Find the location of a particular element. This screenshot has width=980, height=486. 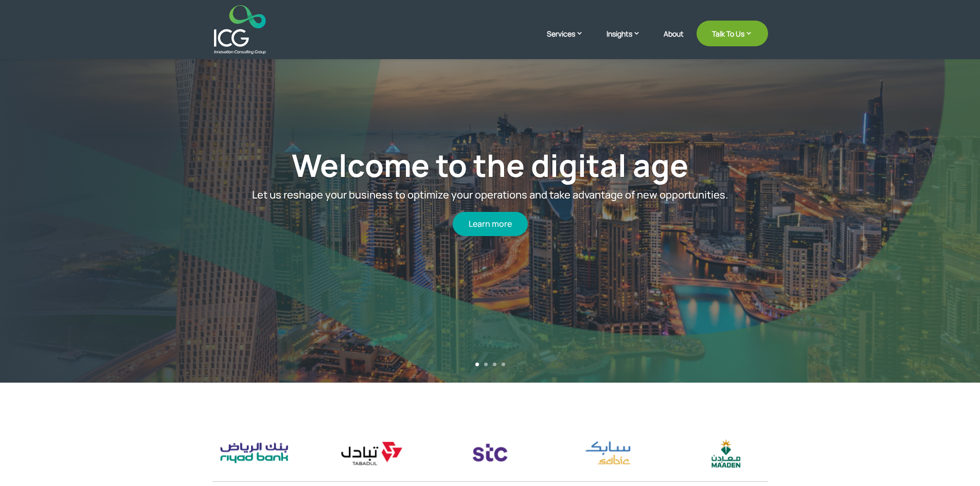

a: About is located at coordinates (673, 42).